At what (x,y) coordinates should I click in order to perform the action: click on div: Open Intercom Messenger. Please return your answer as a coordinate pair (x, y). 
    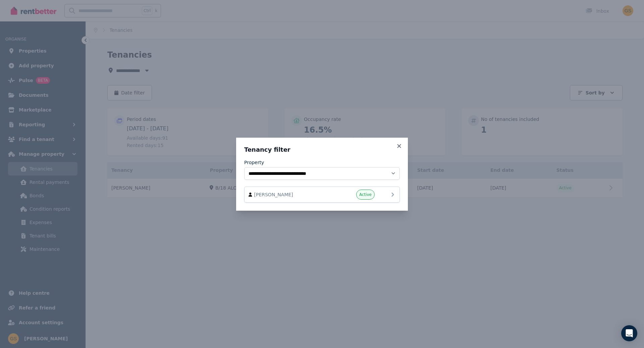
    Looking at the image, I should click on (629, 334).